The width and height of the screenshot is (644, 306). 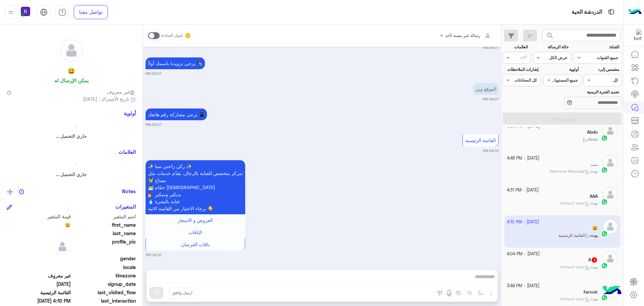 I want to click on span: اسم المتغير, so click(x=104, y=216).